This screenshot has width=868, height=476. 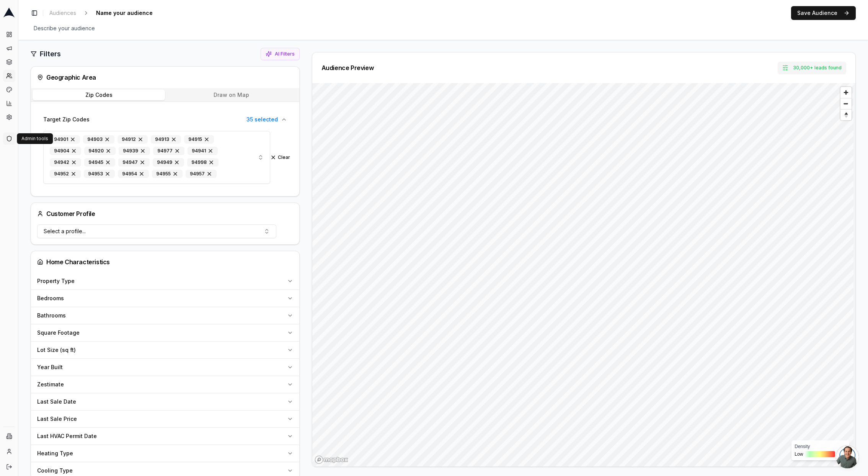 What do you see at coordinates (58, 333) in the screenshot?
I see `span: Square Footage` at bounding box center [58, 333].